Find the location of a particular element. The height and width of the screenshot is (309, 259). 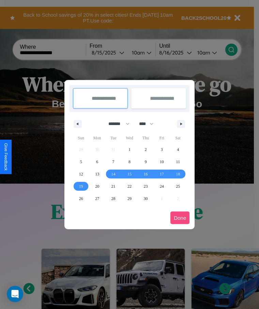

button: 29 is located at coordinates (129, 199).